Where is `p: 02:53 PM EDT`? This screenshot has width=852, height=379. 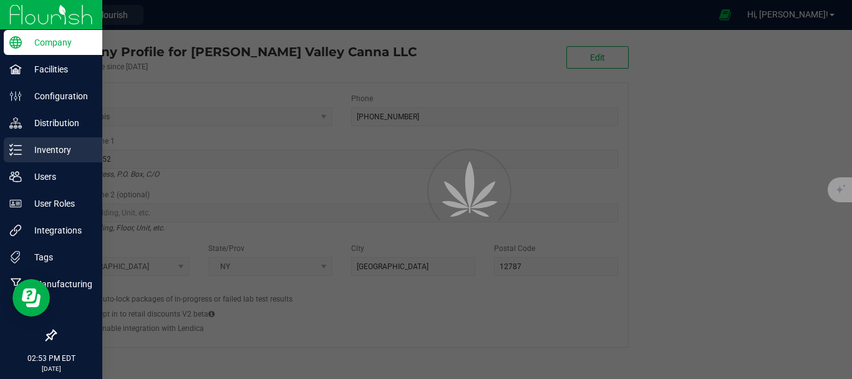
p: 02:53 PM EDT is located at coordinates (51, 358).